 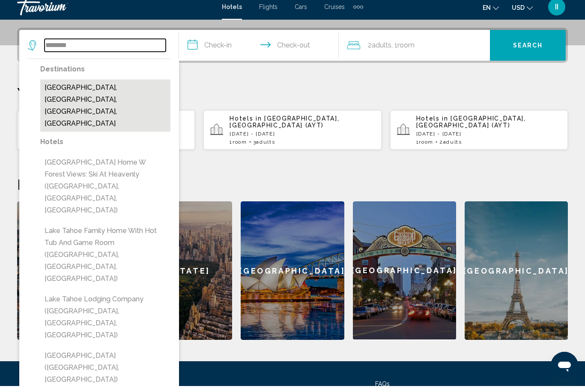 I want to click on a: Hotels, so click(x=232, y=13).